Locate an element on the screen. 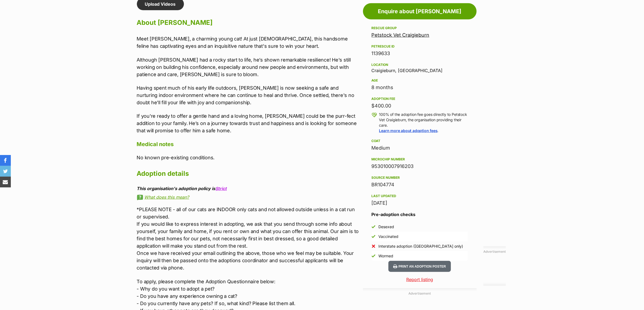 This screenshot has width=644, height=310. img: No is located at coordinates (373, 246).